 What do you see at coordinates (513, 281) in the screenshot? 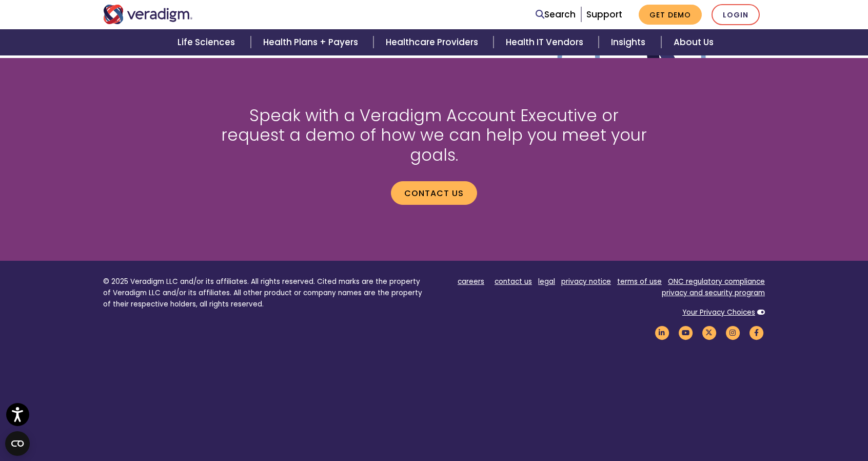
I see `a: contact us` at bounding box center [513, 281].